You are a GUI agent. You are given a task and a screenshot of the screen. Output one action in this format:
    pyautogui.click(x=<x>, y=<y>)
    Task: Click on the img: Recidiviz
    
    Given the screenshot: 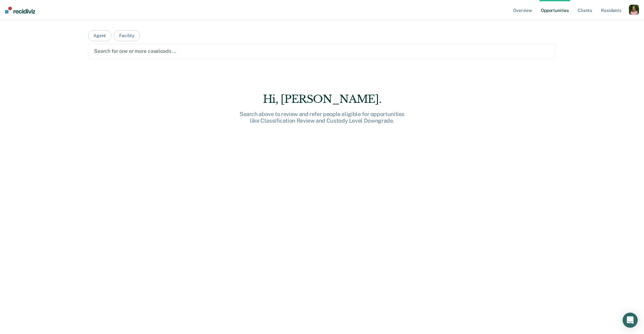 What is the action you would take?
    pyautogui.click(x=20, y=10)
    